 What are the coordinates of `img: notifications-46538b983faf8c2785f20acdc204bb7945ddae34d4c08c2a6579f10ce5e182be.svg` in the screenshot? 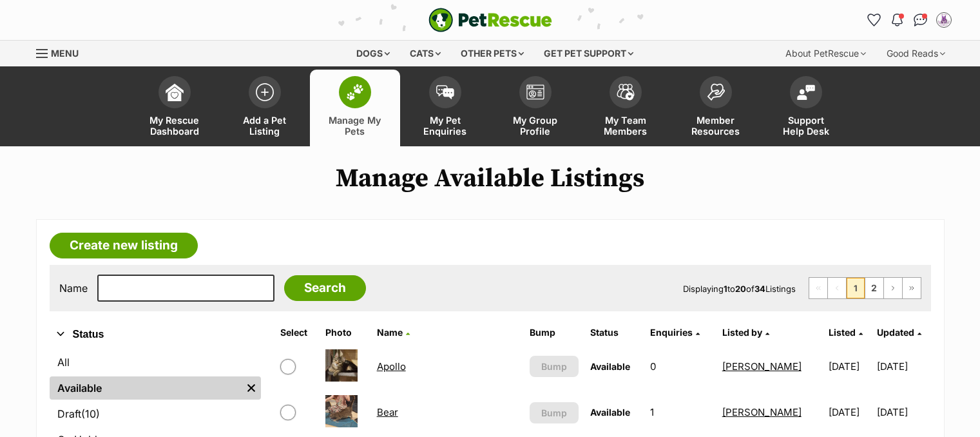 It's located at (897, 20).